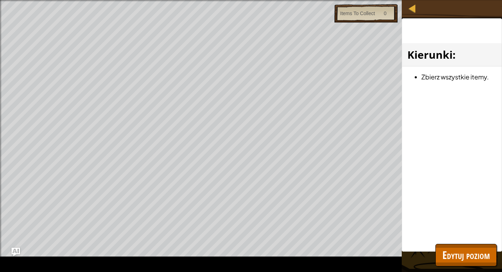  What do you see at coordinates (466, 255) in the screenshot?
I see `button: Edytuj poziom` at bounding box center [466, 255].